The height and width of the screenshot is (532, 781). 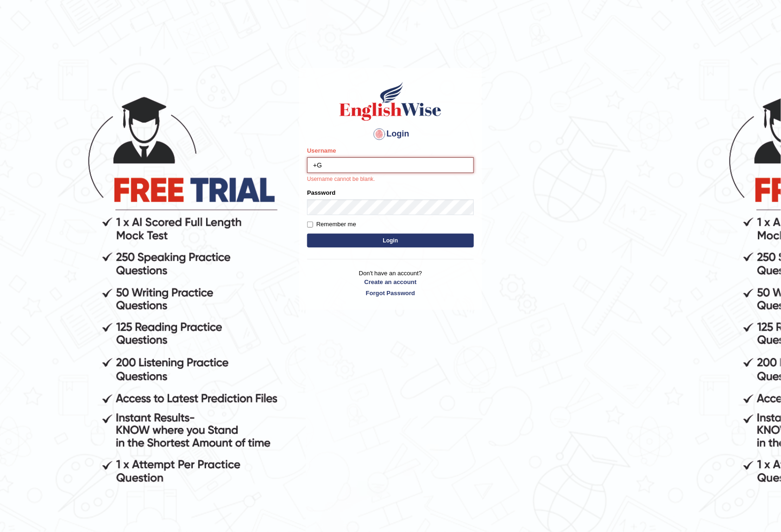 What do you see at coordinates (310, 224) in the screenshot?
I see `input: Remember me` at bounding box center [310, 224].